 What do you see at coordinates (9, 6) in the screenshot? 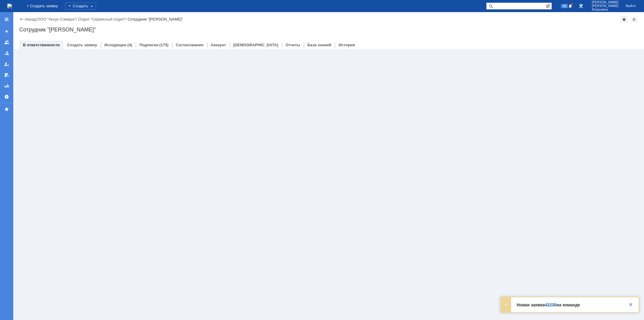
I see `img: logo` at bounding box center [9, 6].